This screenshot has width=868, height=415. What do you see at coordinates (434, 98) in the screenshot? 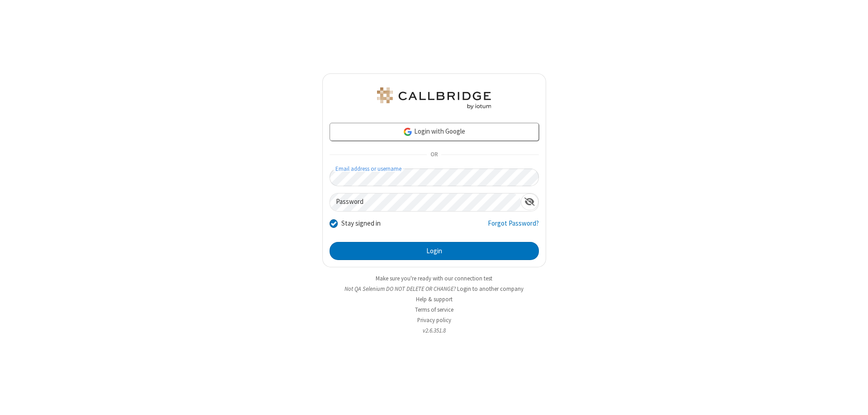
I see `img: QA Selenium DO NOT DELETE OR CHANGE` at bounding box center [434, 98].